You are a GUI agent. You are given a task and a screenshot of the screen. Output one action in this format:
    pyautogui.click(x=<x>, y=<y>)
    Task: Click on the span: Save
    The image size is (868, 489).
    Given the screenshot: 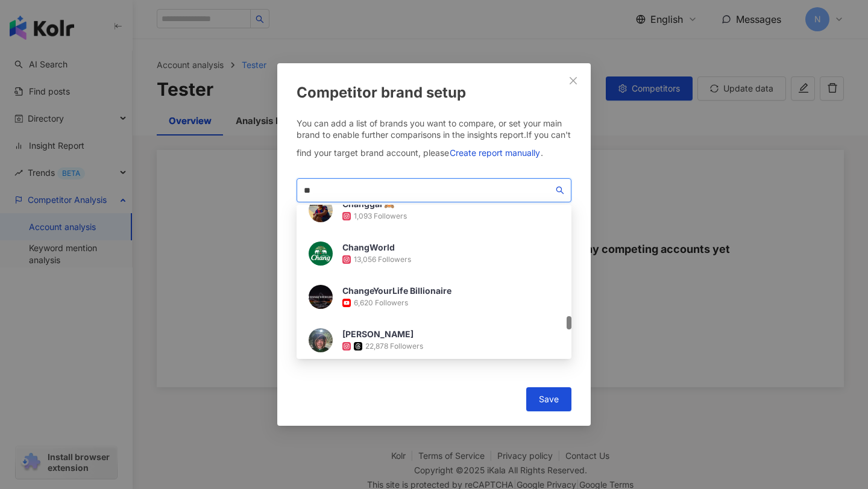 What is the action you would take?
    pyautogui.click(x=548, y=399)
    